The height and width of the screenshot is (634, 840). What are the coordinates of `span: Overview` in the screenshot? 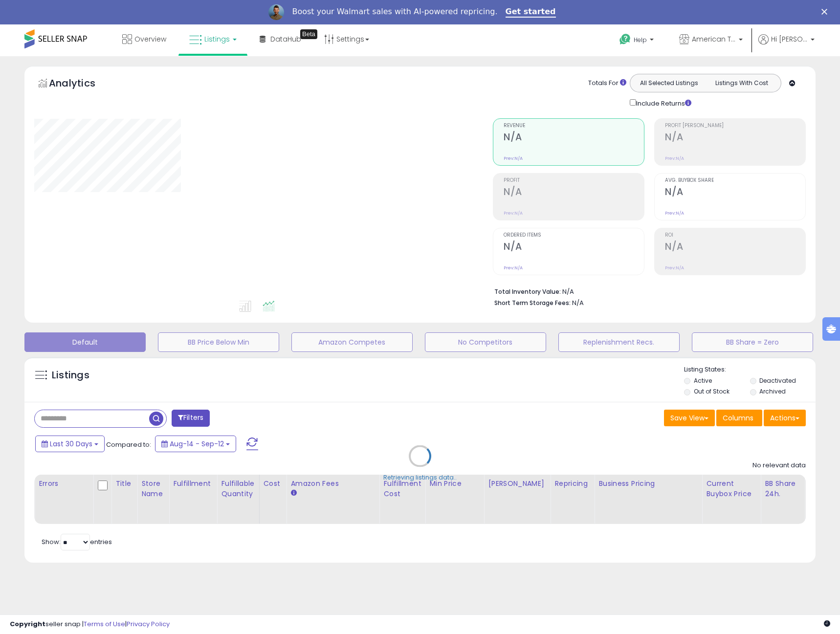 It's located at (151, 39).